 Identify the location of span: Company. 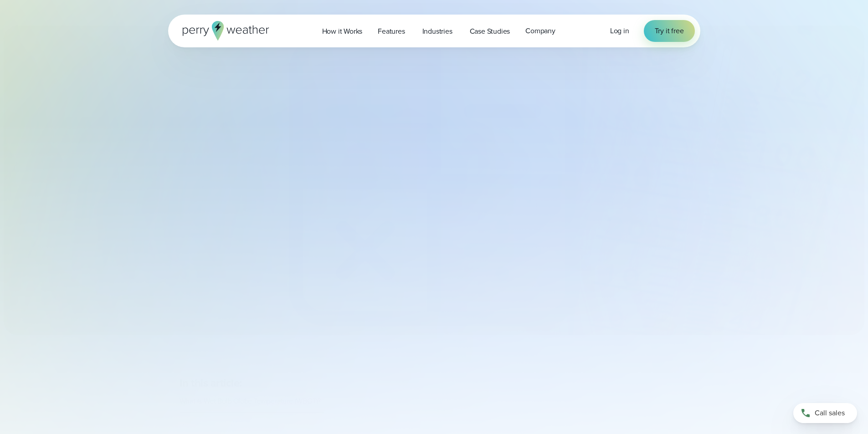
(541, 31).